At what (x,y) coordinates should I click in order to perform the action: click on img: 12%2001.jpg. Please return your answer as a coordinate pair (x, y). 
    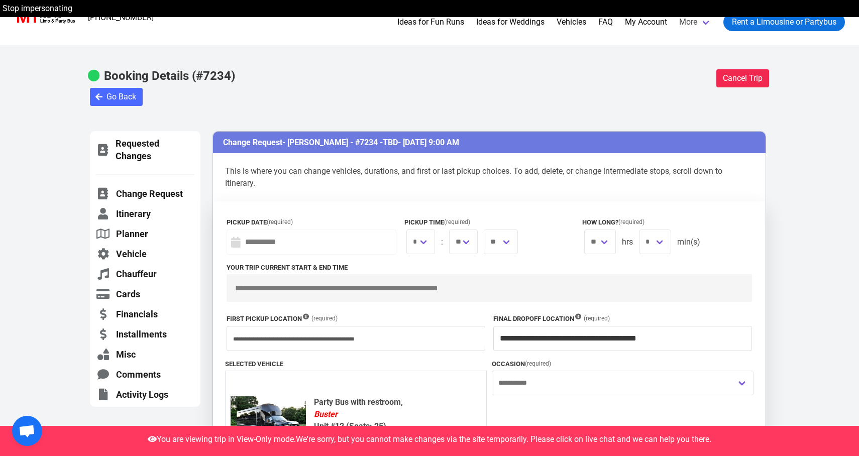
    Looking at the image, I should click on (268, 422).